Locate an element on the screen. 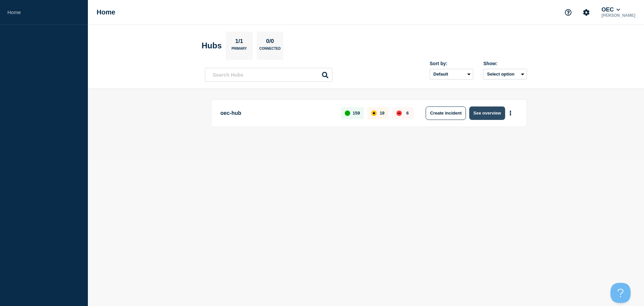 Image resolution: width=644 pixels, height=306 pixels. button: See overview is located at coordinates (487, 113).